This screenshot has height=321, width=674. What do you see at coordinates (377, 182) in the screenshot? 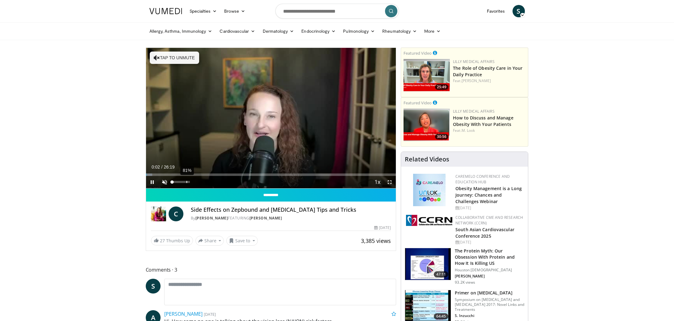
I see `button: Playback Rate` at bounding box center [377, 182].